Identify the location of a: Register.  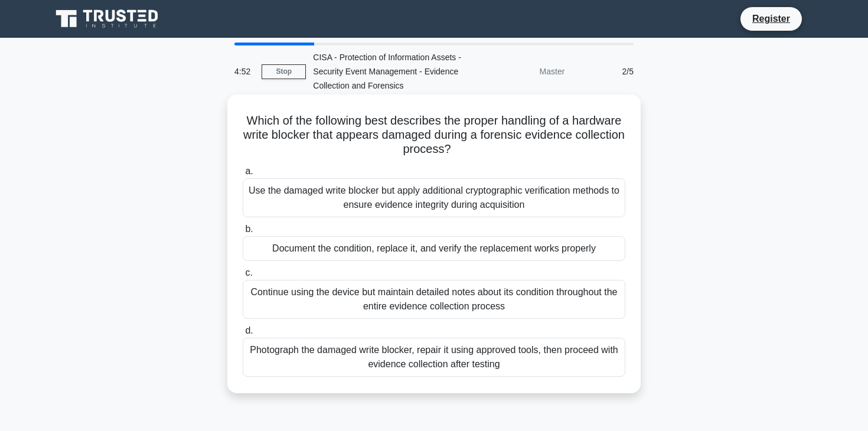
(771, 18).